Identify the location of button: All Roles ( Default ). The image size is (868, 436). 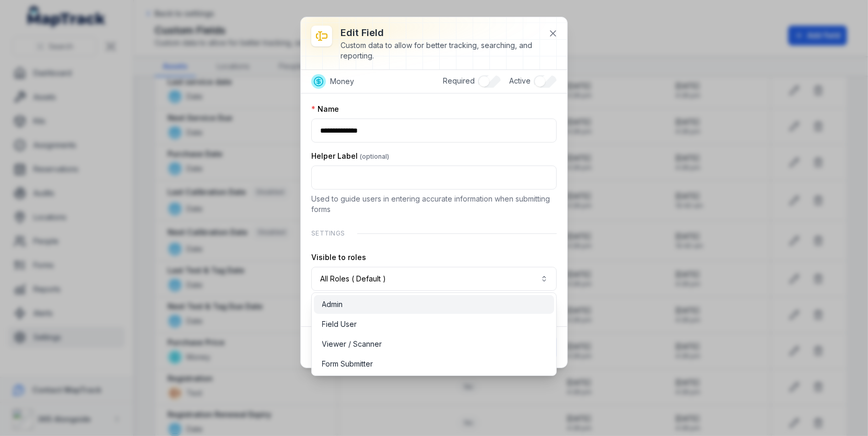
(434, 279).